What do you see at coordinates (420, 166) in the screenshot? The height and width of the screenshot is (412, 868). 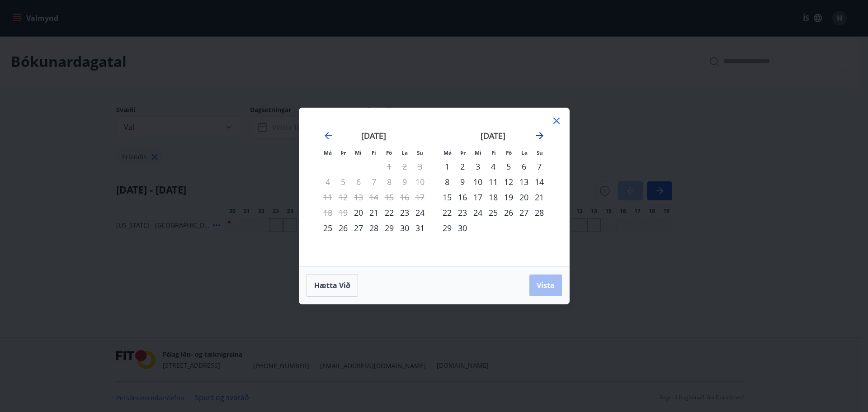 I see `td: Not available. sunnudagur, 3. ágúst 2025` at bounding box center [420, 166].